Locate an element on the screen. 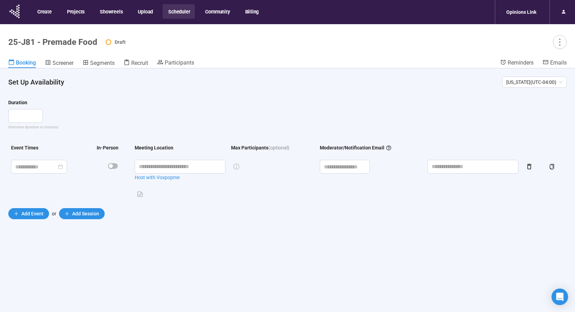  button: Upload is located at coordinates (145, 11).